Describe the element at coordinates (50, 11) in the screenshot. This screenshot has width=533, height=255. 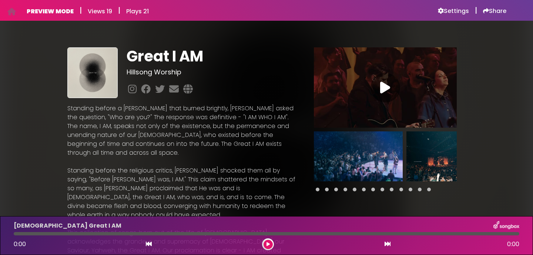
I see `h6: PREVIEW MODE` at that location.